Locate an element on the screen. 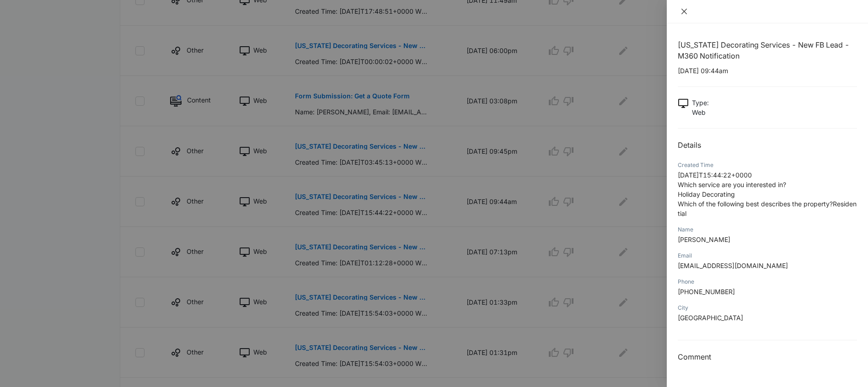  h3: Comment is located at coordinates (768, 357).